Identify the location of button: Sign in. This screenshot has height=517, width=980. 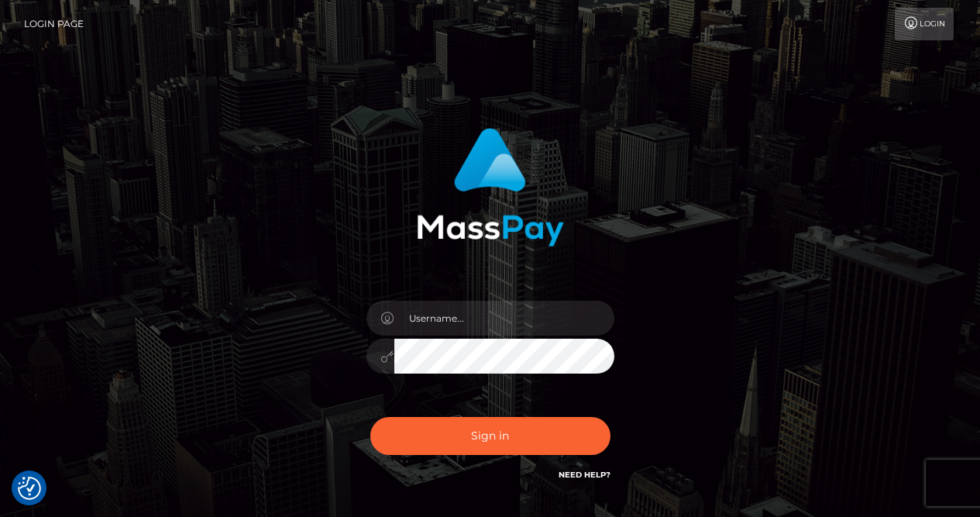
(490, 435).